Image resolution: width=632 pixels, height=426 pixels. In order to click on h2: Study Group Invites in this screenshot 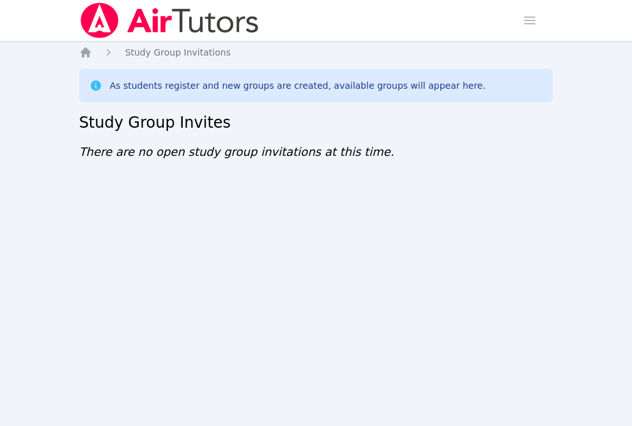, I will do `click(316, 123)`.